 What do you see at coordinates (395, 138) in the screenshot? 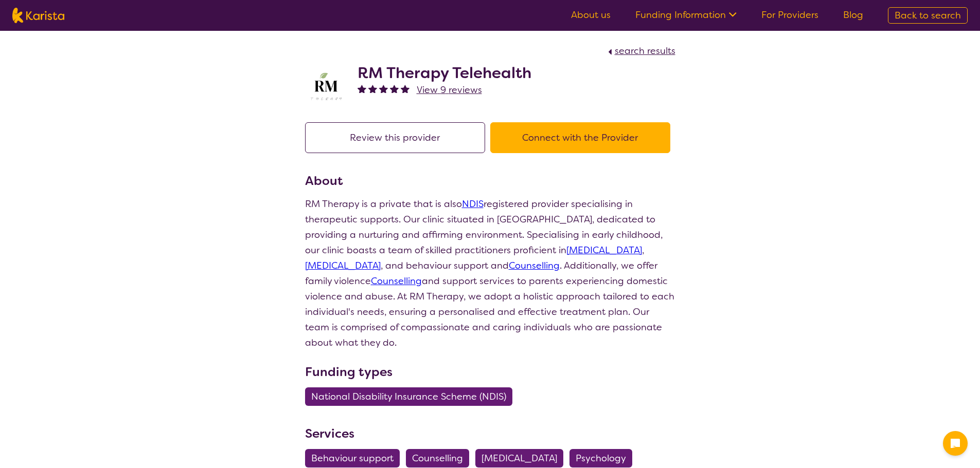
I see `button: Review this provider` at bounding box center [395, 138].